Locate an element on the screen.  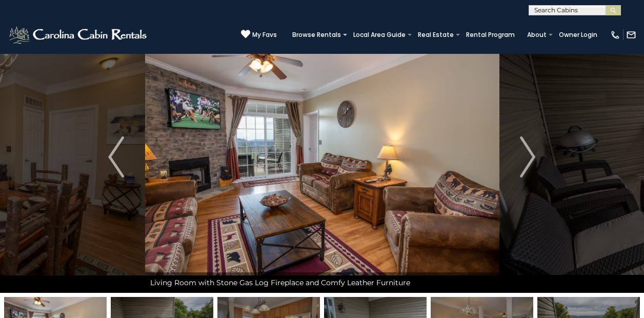
img: phone-regular-white.png is located at coordinates (615, 35).